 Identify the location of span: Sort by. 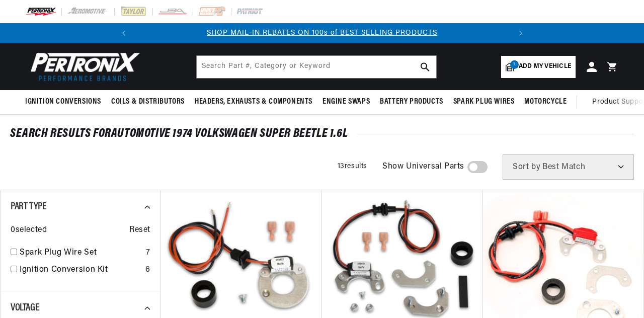
(526, 167).